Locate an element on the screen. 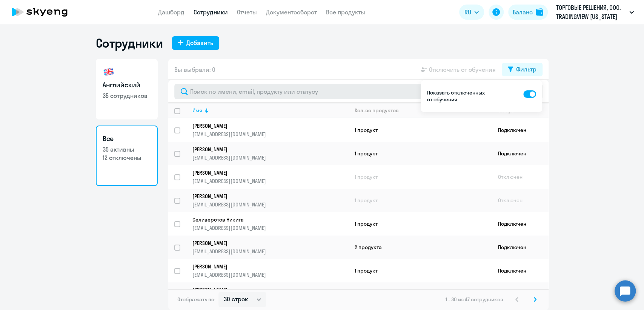 This screenshot has width=644, height=310. p: 35 активны is located at coordinates (127, 149).